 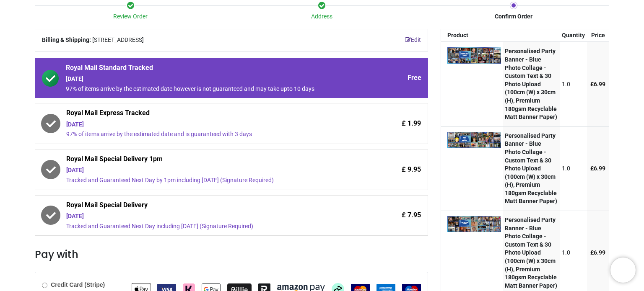 What do you see at coordinates (412, 123) in the screenshot?
I see `span: £ 1.99` at bounding box center [412, 123].